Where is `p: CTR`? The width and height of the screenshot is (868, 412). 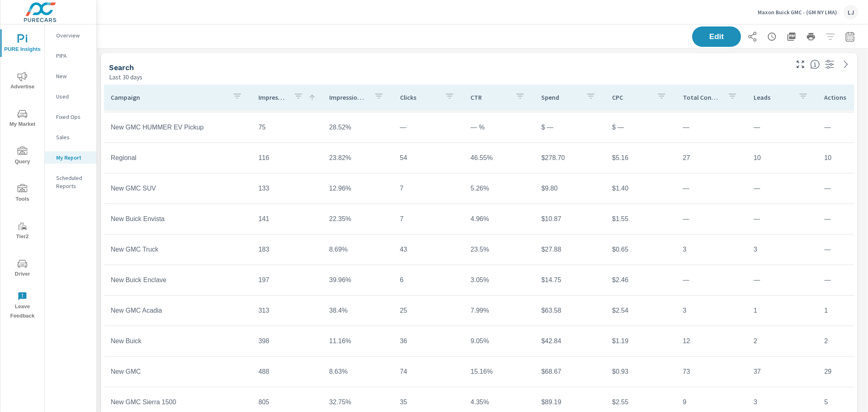 p: CTR is located at coordinates (490, 97).